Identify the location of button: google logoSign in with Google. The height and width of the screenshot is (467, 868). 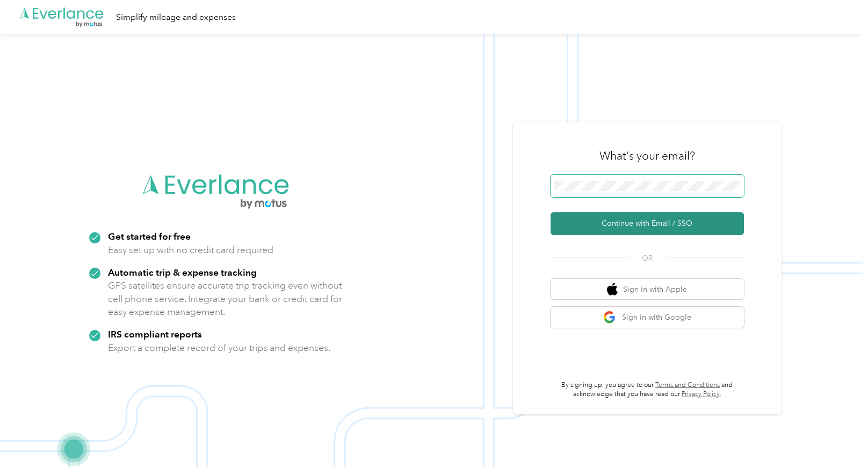
(647, 317).